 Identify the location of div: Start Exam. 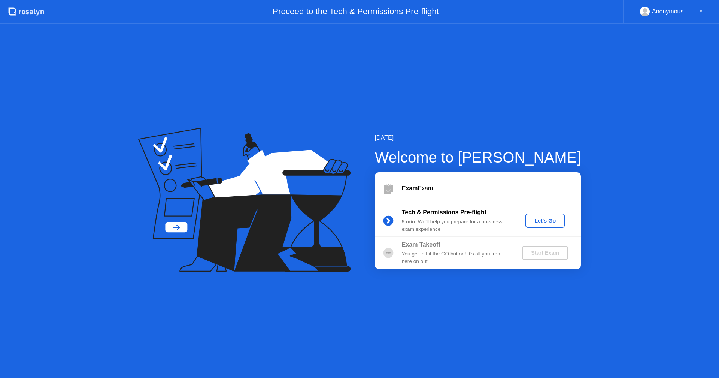
(545, 253).